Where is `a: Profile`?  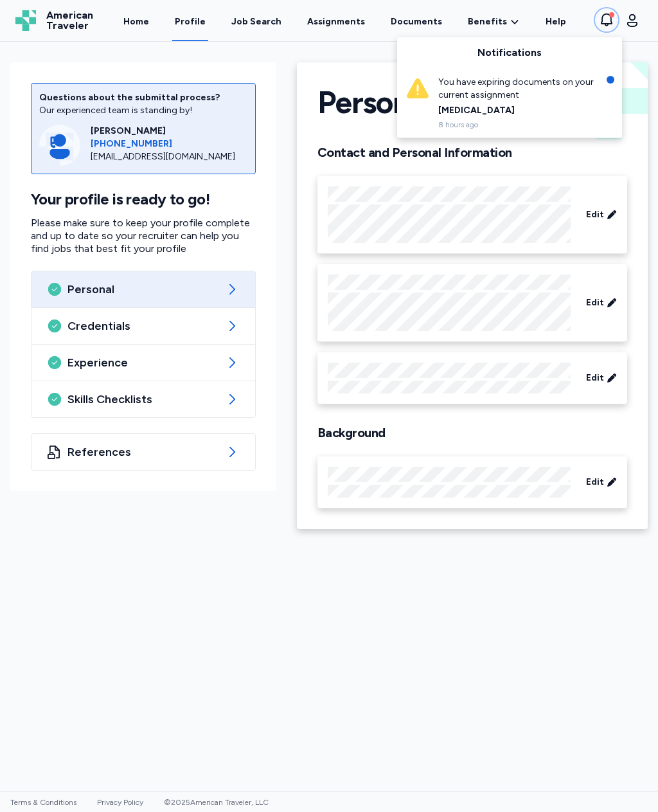 a: Profile is located at coordinates (190, 21).